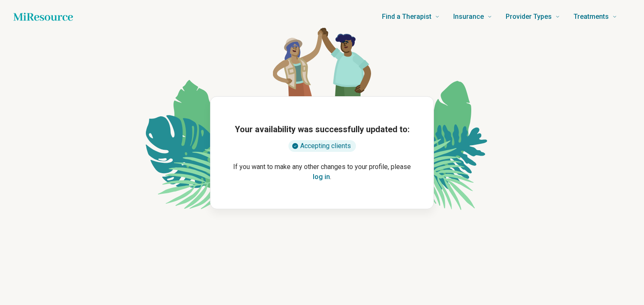  I want to click on span: Find a Therapist, so click(406, 17).